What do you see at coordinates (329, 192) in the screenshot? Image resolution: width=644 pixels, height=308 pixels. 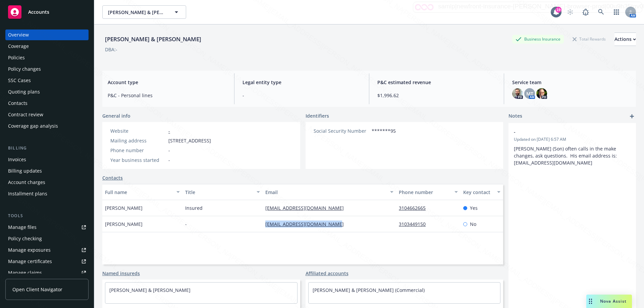 I see `button: Email` at bounding box center [329, 192].